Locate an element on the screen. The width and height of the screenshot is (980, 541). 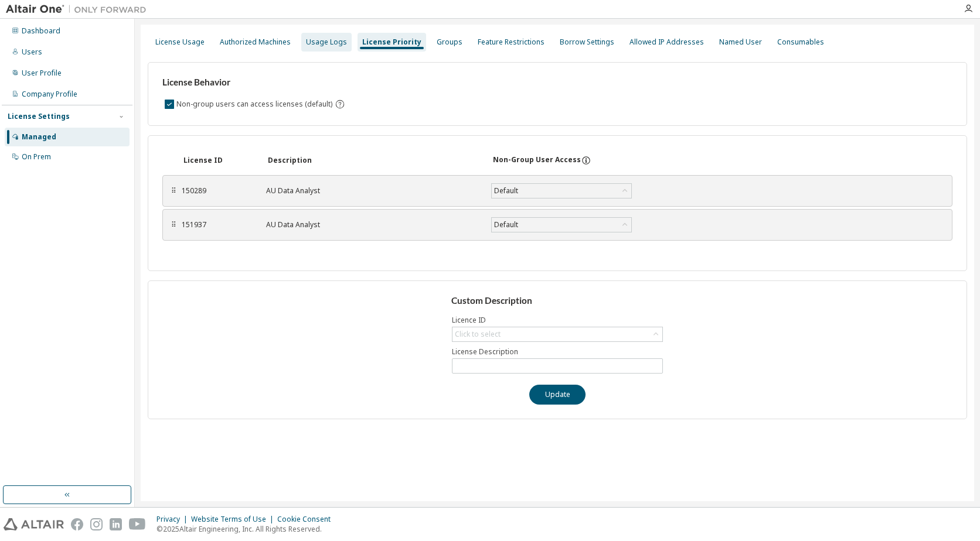
div: Allowed IP Addresses is located at coordinates (666, 43).